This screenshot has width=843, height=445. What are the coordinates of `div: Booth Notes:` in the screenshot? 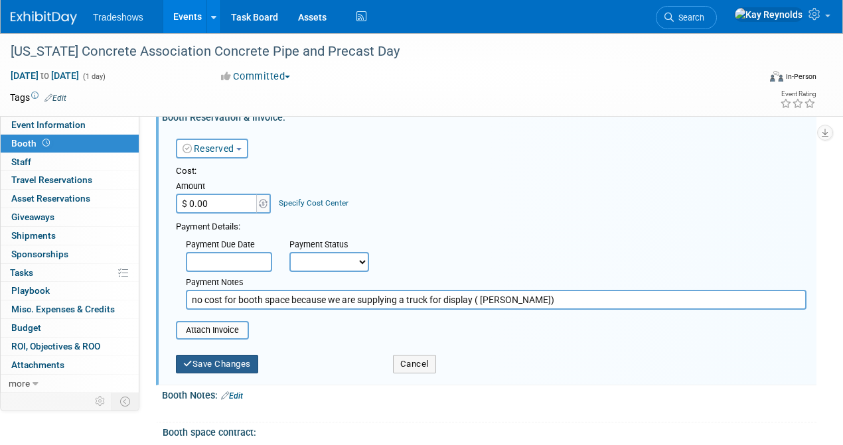 It's located at (489, 394).